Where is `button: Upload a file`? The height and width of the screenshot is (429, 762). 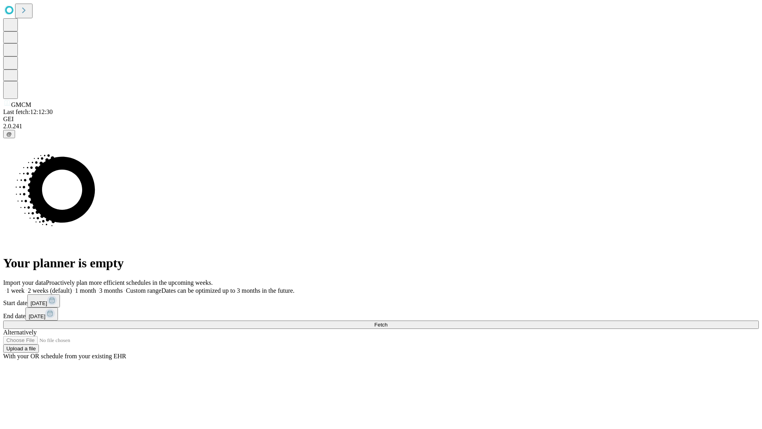 button: Upload a file is located at coordinates (21, 348).